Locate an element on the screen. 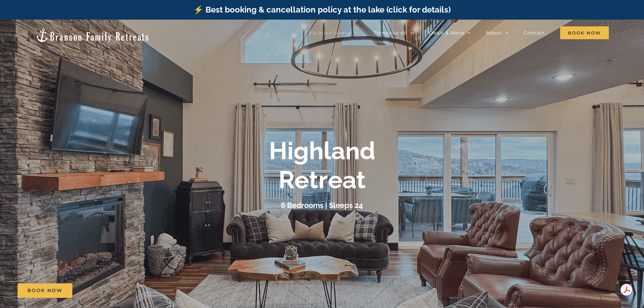 The image size is (644, 308). a: Vacation homes is located at coordinates (334, 33).